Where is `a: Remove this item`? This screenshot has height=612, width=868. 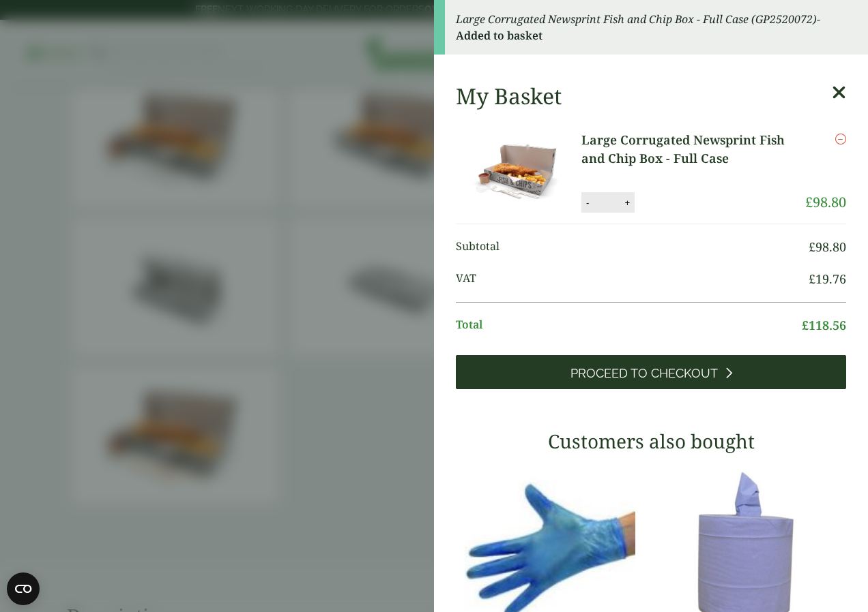 a: Remove this item is located at coordinates (841, 139).